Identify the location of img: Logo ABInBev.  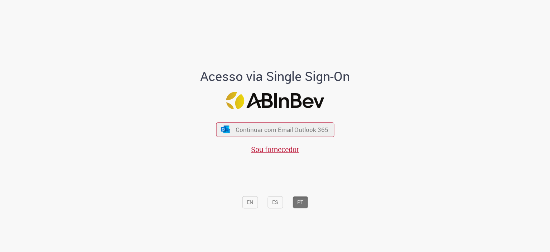
(275, 101).